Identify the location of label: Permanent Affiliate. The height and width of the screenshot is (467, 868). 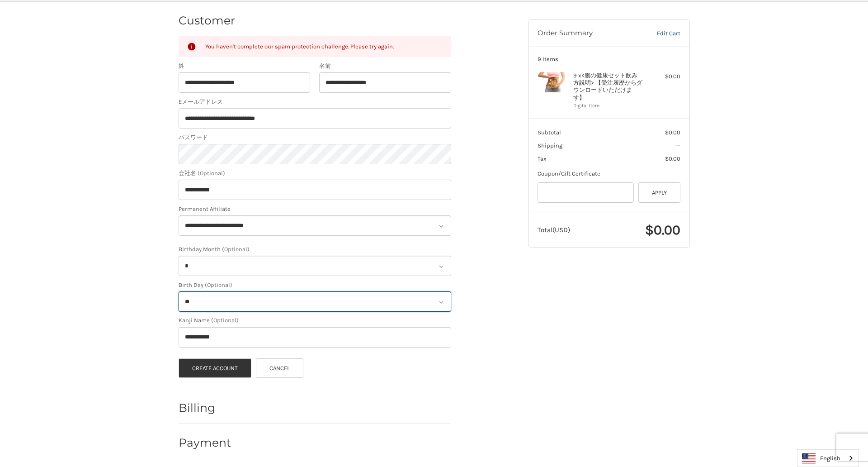
(315, 209).